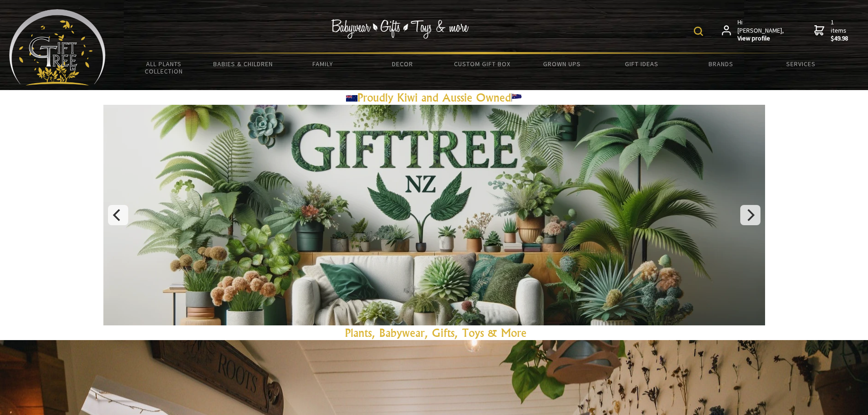 This screenshot has width=868, height=415. I want to click on a: Babies & Children, so click(244, 64).